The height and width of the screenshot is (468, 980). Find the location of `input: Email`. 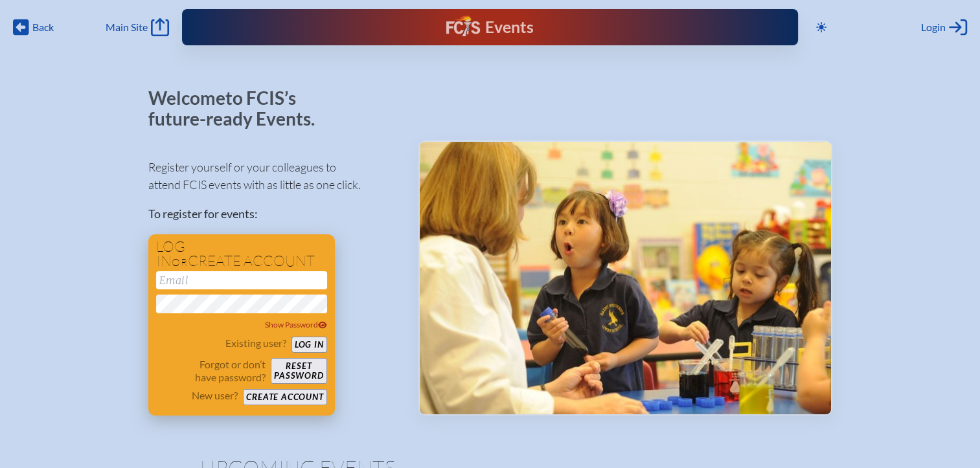

input: Email is located at coordinates (241, 280).